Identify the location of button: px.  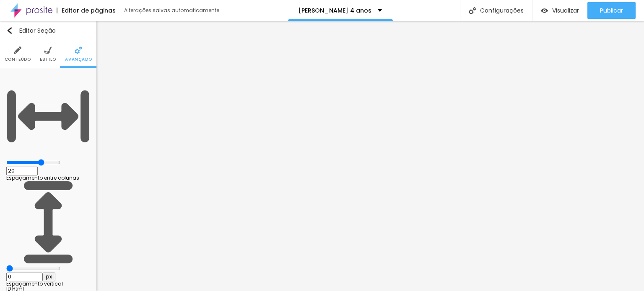
(49, 277).